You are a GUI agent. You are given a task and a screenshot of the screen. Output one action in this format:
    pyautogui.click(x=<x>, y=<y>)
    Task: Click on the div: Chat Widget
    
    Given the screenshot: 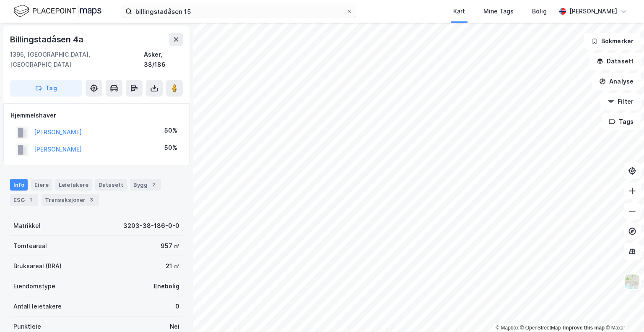 What is the action you would take?
    pyautogui.click(x=623, y=311)
    